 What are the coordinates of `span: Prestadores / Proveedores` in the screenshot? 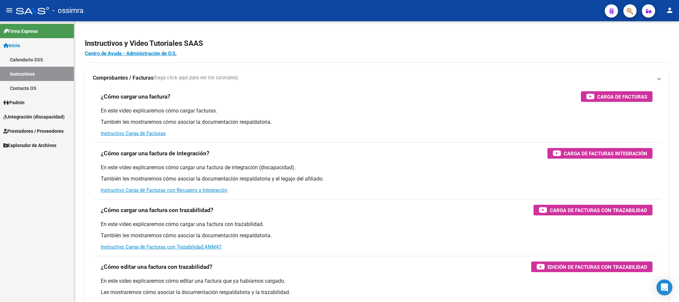 It's located at (33, 131).